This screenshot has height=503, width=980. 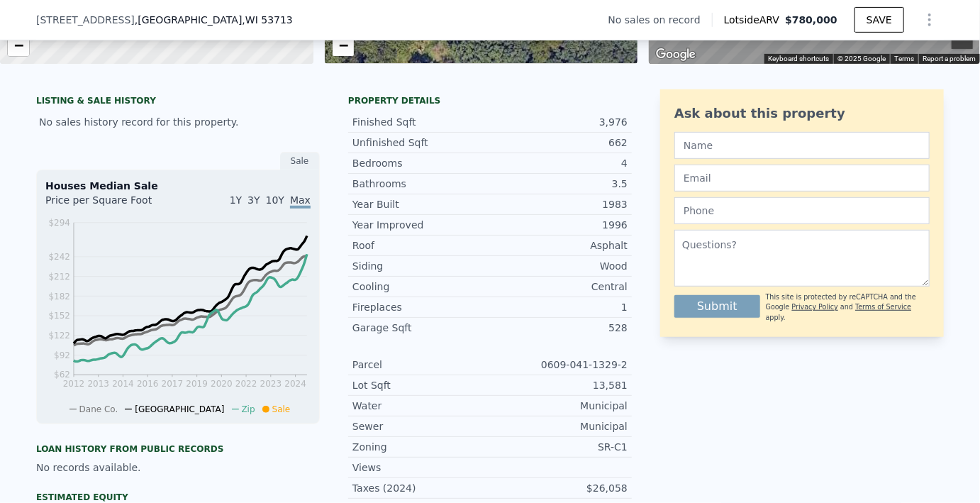 I want to click on input: Email, so click(x=802, y=178).